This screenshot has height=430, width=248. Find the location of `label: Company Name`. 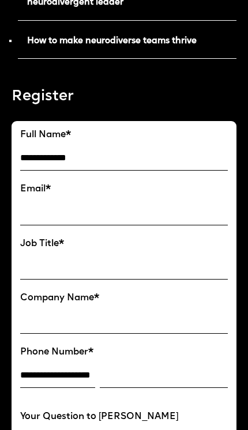

label: Company Name is located at coordinates (124, 298).